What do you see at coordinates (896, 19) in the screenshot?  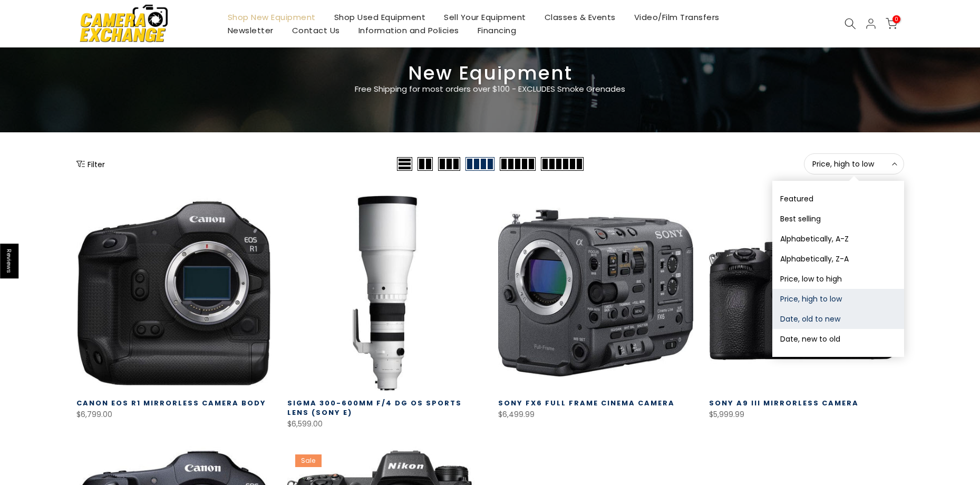 I see `span: 0` at bounding box center [896, 19].